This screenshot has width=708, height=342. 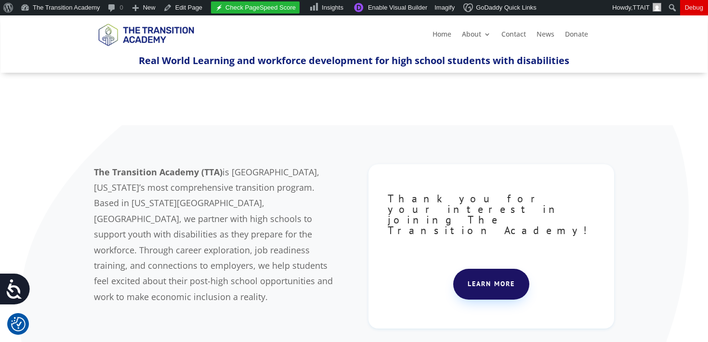 What do you see at coordinates (577, 36) in the screenshot?
I see `a: Donate` at bounding box center [577, 36].